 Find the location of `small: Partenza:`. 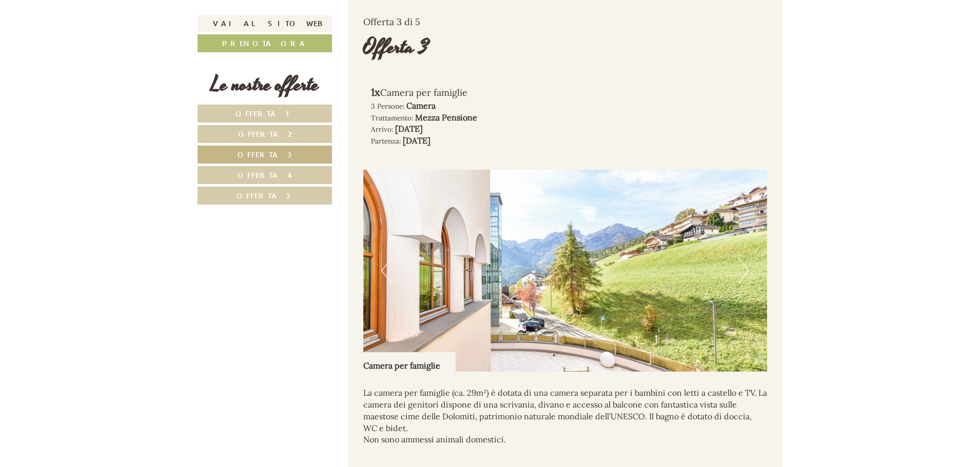

small: Partenza: is located at coordinates (385, 141).